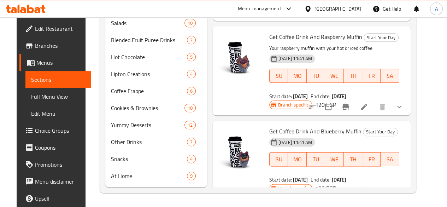 The image size is (447, 207). What do you see at coordinates (149, 57) in the screenshot?
I see `span: Hot Chocolate` at bounding box center [149, 57].